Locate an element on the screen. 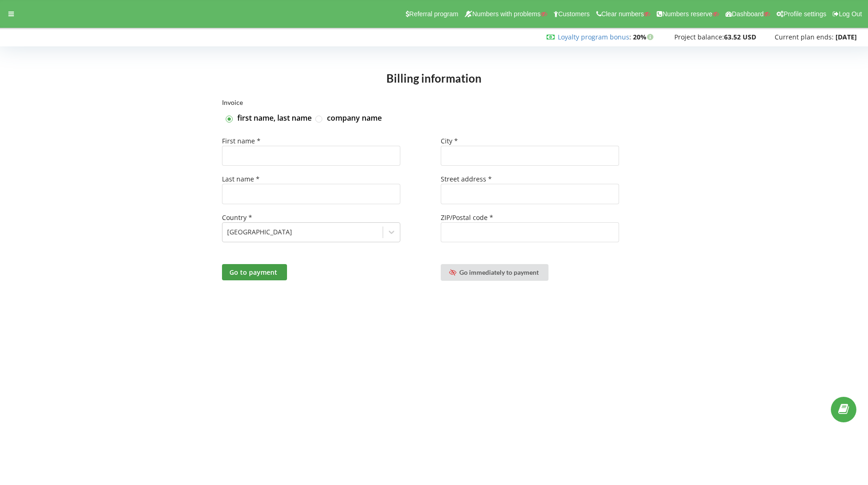 The width and height of the screenshot is (868, 485). span: Last name * is located at coordinates (241, 179).